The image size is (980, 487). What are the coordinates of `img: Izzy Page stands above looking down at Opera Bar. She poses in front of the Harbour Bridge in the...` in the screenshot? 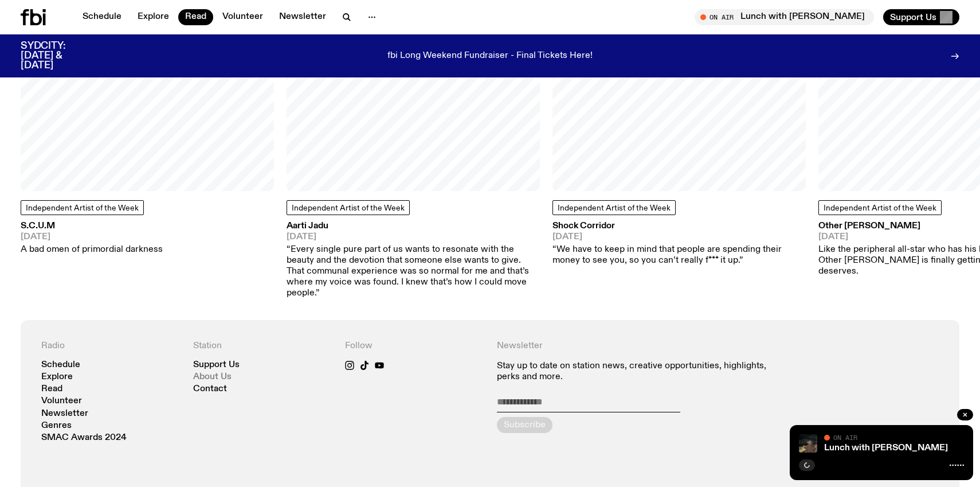 It's located at (808, 443).